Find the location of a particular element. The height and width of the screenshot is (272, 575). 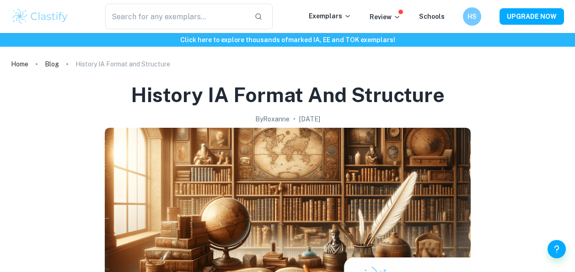

a: Blog is located at coordinates (52, 64).